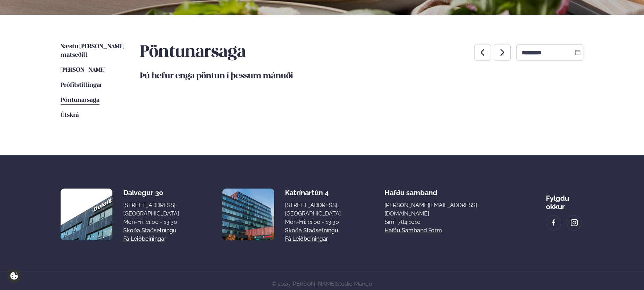 Image resolution: width=644 pixels, height=290 pixels. I want to click on a: Studio Mango, so click(354, 283).